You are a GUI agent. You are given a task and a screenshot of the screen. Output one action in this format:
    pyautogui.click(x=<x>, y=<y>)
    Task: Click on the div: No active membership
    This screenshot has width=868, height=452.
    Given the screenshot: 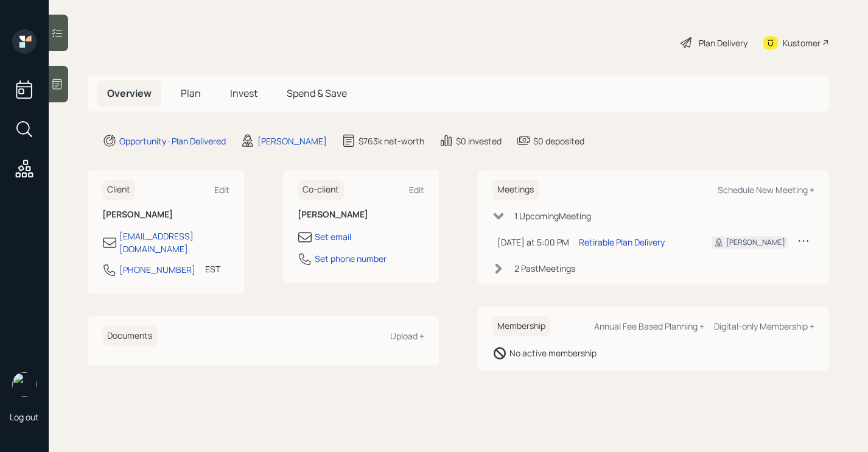 What is the action you would take?
    pyautogui.click(x=553, y=352)
    